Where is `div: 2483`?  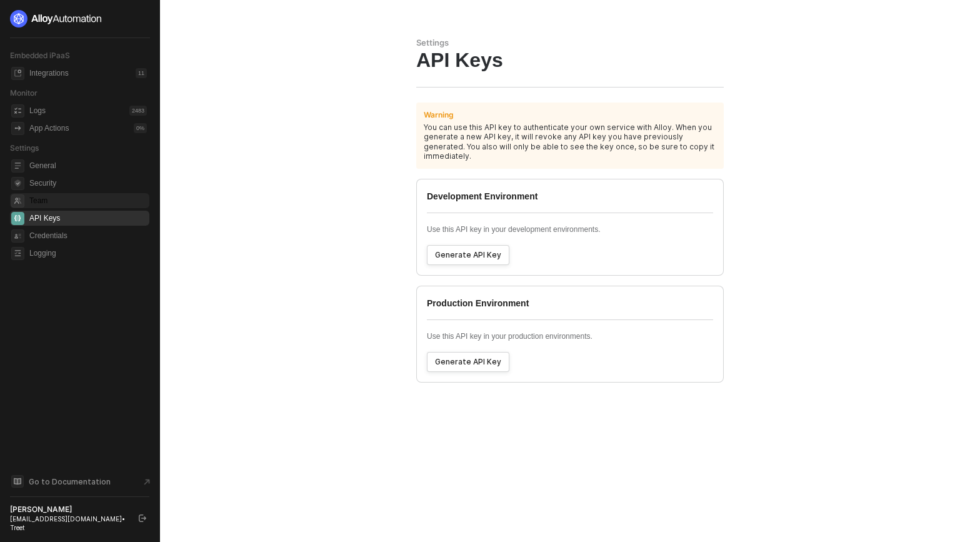
div: 2483 is located at coordinates (138, 110).